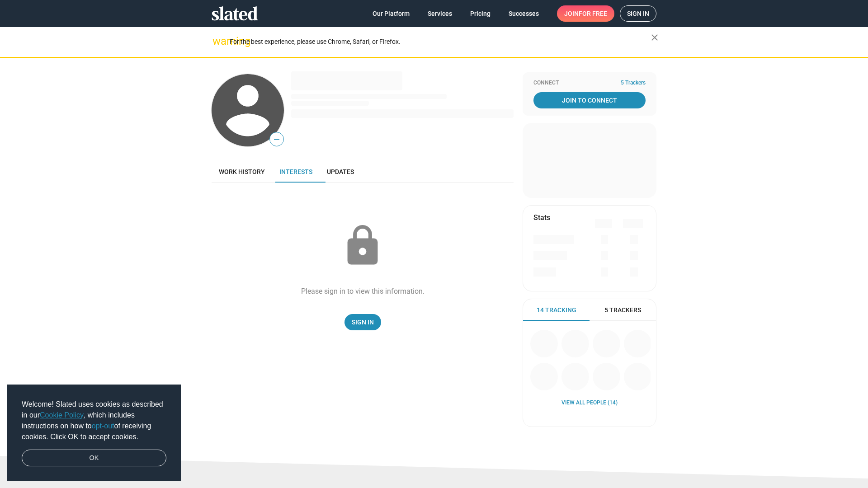 The width and height of the screenshot is (868, 488). Describe the element at coordinates (655, 38) in the screenshot. I see `mat-icon: close` at that location.